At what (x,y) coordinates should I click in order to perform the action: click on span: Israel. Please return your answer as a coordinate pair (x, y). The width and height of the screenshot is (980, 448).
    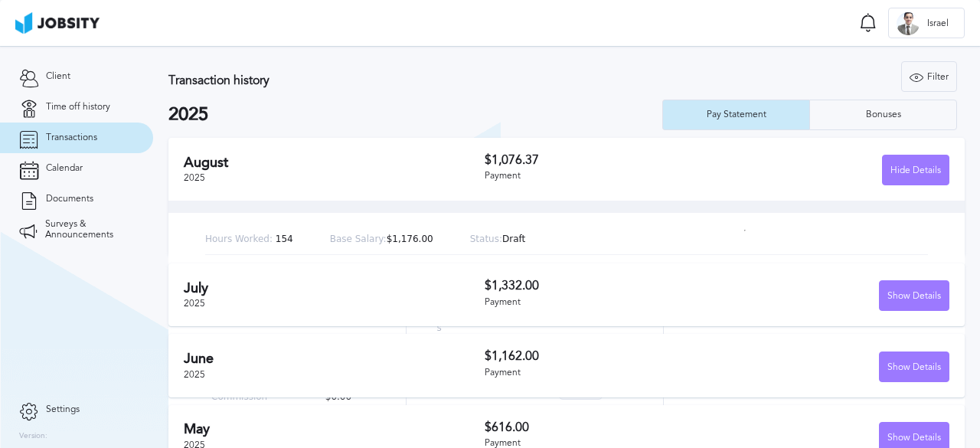
    Looking at the image, I should click on (938, 24).